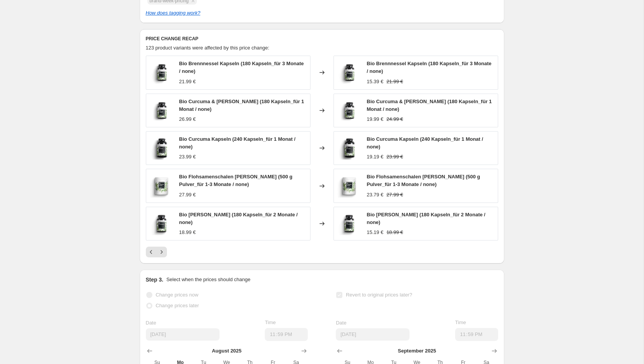  What do you see at coordinates (375, 195) in the screenshot?
I see `div: 23.79 €` at bounding box center [375, 195].